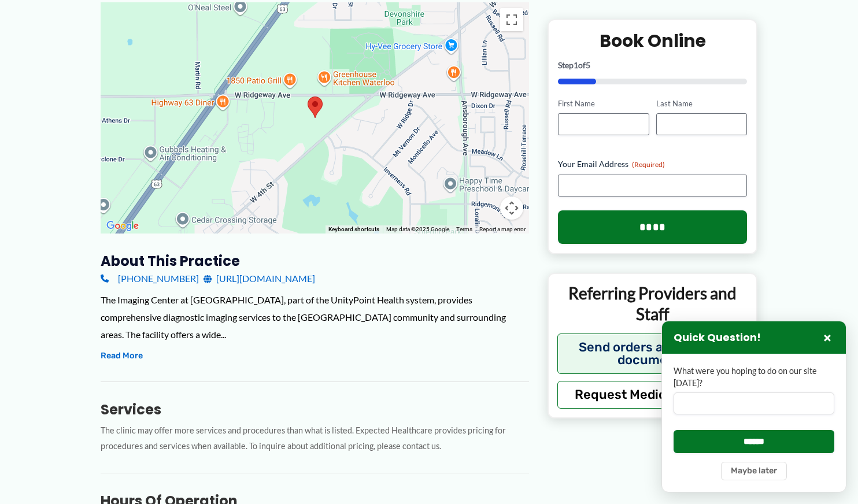 The width and height of the screenshot is (858, 504). I want to click on a: Terms (opens in new tab), so click(465, 229).